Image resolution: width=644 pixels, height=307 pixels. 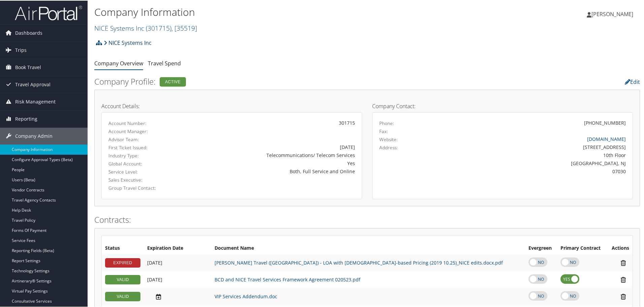 I want to click on th: Expiration Date, so click(x=177, y=248).